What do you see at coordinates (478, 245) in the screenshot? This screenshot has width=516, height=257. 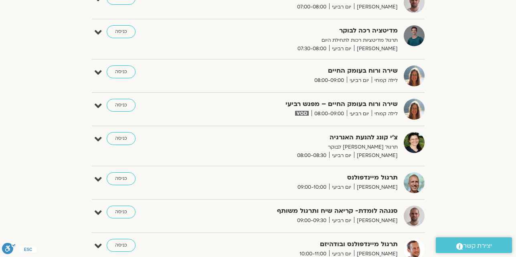 I see `span: יצירת קשר` at bounding box center [478, 245].